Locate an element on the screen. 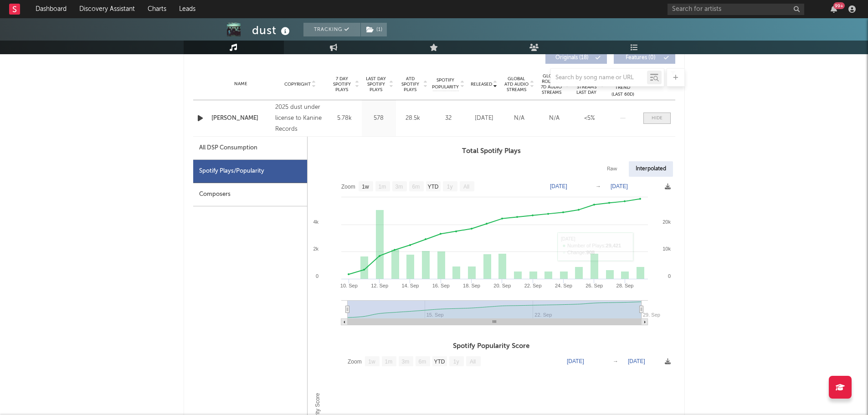 This screenshot has height=415, width=868. text: 10. Sep is located at coordinates (349, 286).